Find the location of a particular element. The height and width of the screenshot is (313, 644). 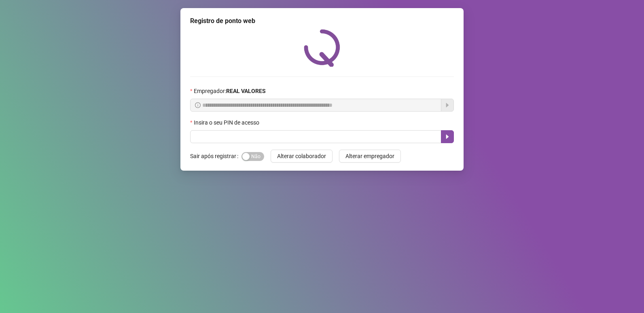

span: caret-right is located at coordinates (448, 137).